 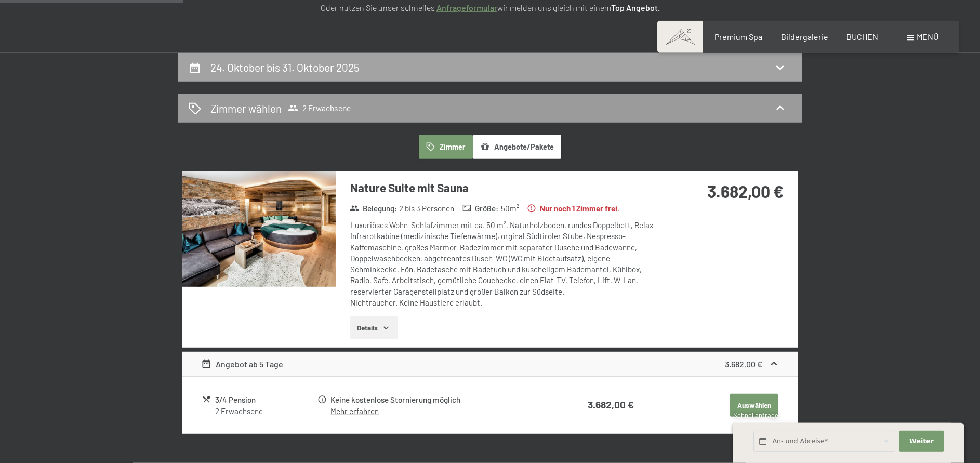 What do you see at coordinates (862, 36) in the screenshot?
I see `span: BUCHEN` at bounding box center [862, 36].